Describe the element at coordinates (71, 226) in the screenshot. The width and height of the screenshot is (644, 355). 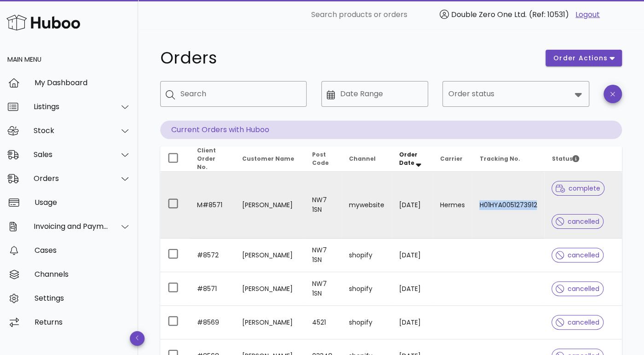
I see `div: Invoicing and Payments` at that location.